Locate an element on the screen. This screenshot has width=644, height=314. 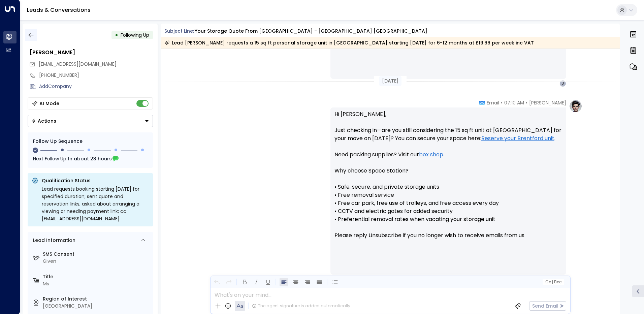
div: Next Follow Up: is located at coordinates (90, 159).